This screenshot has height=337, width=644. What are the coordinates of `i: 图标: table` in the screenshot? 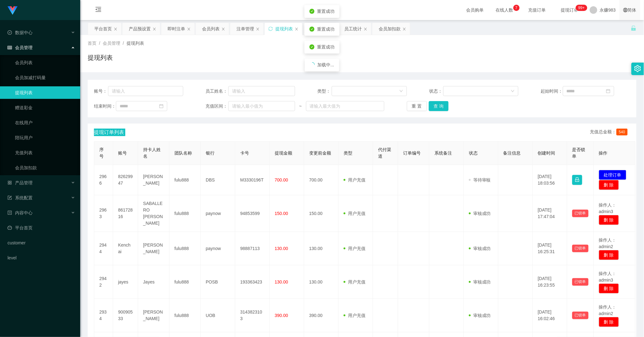 It's located at (10, 48).